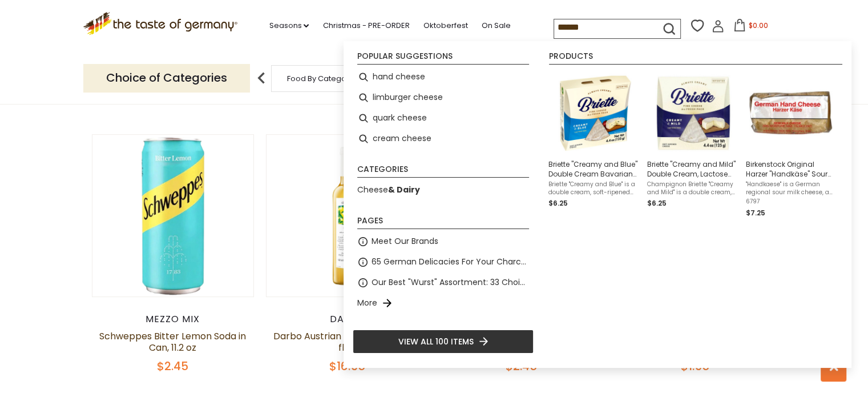  What do you see at coordinates (289, 26) in the screenshot?
I see `a: Seasons` at bounding box center [289, 26].